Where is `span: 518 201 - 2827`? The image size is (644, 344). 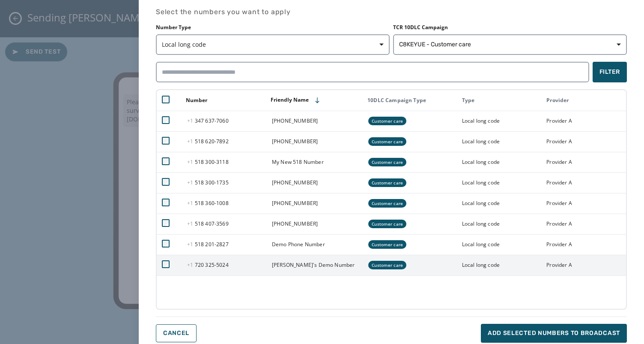
span: 518 201 - 2827 is located at coordinates (207, 244).